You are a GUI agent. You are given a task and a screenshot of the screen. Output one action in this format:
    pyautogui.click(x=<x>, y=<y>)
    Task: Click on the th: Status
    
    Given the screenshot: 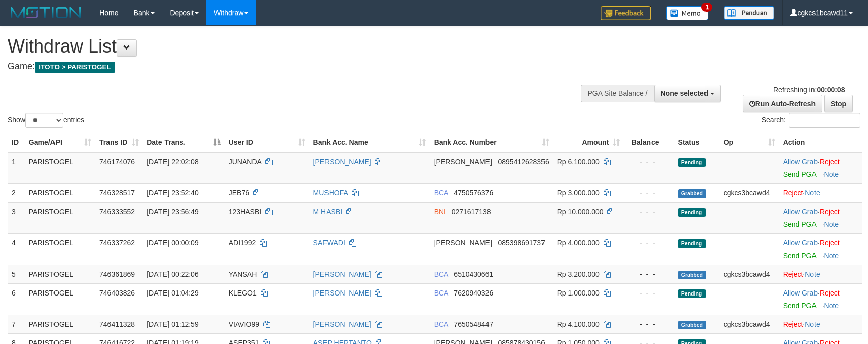 What is the action you would take?
    pyautogui.click(x=697, y=143)
    